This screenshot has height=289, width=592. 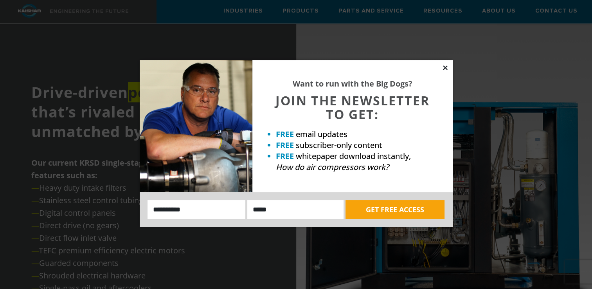 I want to click on strong: Want to run with the Big Dogs?, so click(x=353, y=83).